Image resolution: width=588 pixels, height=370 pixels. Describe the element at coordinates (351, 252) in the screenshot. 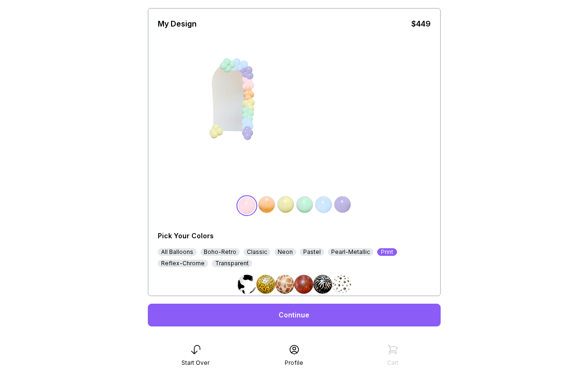

I see `div: Pearl-Metallic` at that location.